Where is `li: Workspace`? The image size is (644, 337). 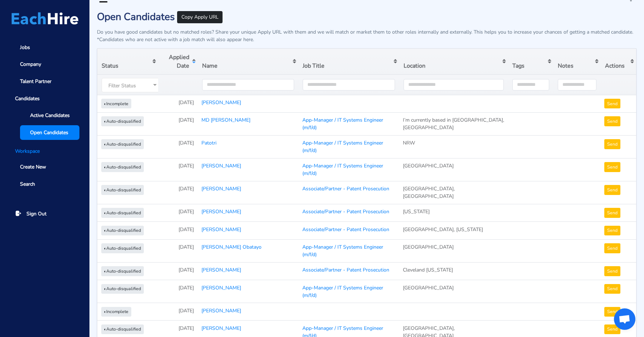
li: Workspace is located at coordinates (44, 151).